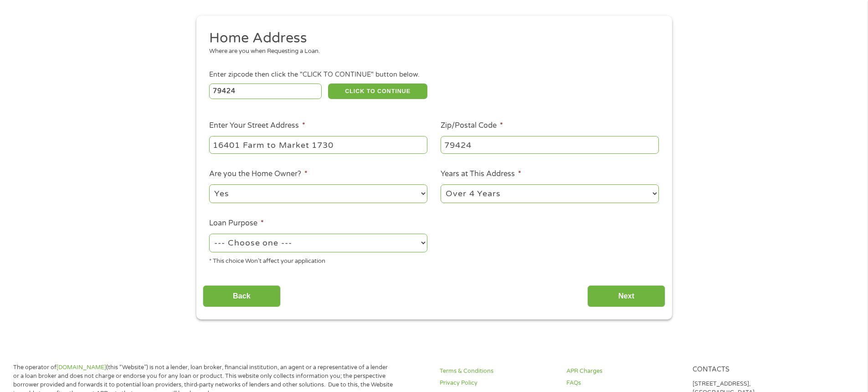 The height and width of the screenshot is (392, 868). What do you see at coordinates (434, 75) in the screenshot?
I see `div: Enter zipcode then click the "CLICK TO CONTINUE" button below.` at bounding box center [434, 75].